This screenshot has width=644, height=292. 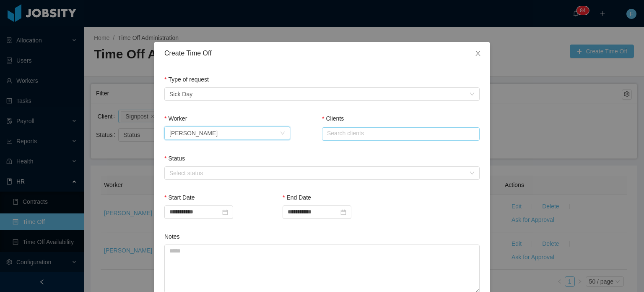 I want to click on div: Gabriel Quiroga, so click(x=193, y=133).